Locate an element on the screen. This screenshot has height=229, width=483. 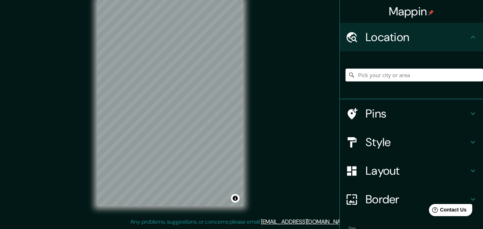
div: Border is located at coordinates (411, 200).